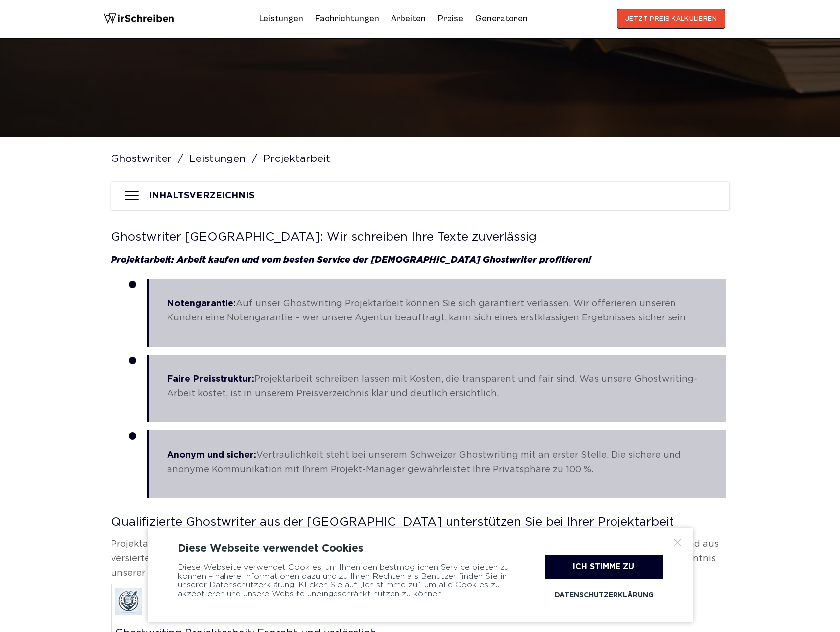 This screenshot has height=632, width=840. I want to click on div: Diese Webseite verwendet Cookies, so click(420, 549).